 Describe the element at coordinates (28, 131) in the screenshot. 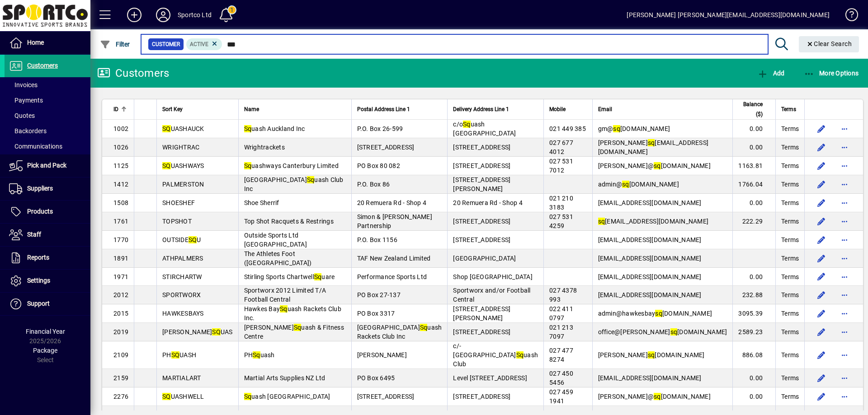

I see `span: Backorders` at that location.